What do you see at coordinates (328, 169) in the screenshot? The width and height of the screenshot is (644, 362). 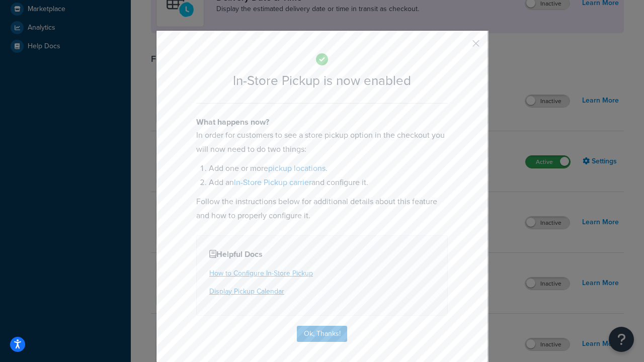 I see `li: Add one or more .` at bounding box center [328, 169].